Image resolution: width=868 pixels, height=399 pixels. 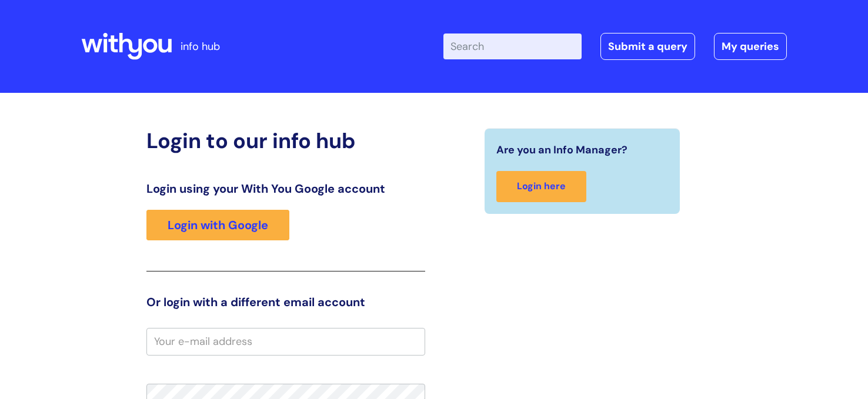 What do you see at coordinates (286, 302) in the screenshot?
I see `h3: Or login with a different email account` at bounding box center [286, 302].